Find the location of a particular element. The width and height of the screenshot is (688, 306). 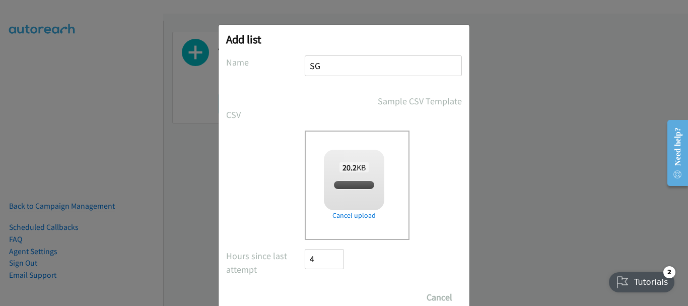

div: Open Resource Center is located at coordinates (19, 40).